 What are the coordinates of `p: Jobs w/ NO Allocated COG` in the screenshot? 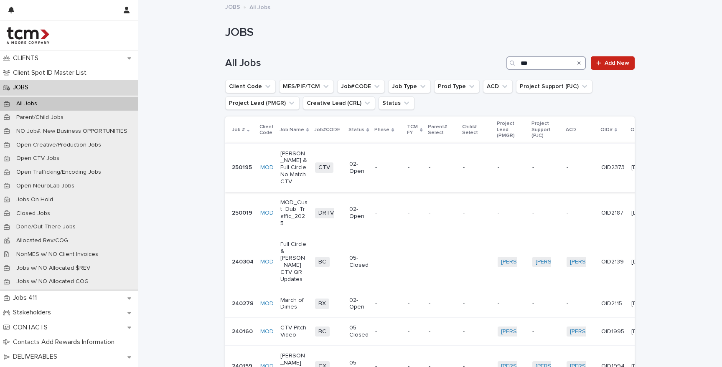 It's located at (52, 282).